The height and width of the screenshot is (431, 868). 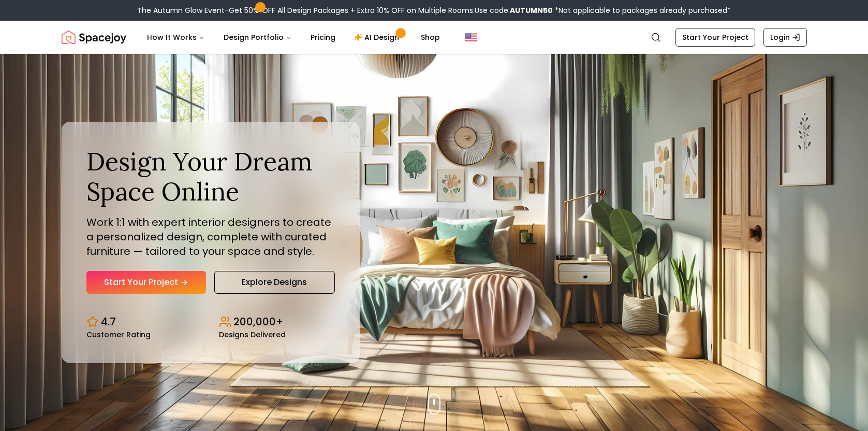 I want to click on a: Spacejoy, so click(x=94, y=37).